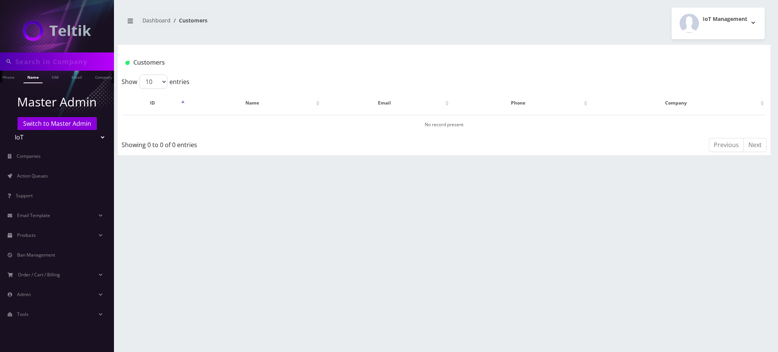 This screenshot has width=778, height=352. Describe the element at coordinates (390, 62) in the screenshot. I see `h1: Customers` at that location.